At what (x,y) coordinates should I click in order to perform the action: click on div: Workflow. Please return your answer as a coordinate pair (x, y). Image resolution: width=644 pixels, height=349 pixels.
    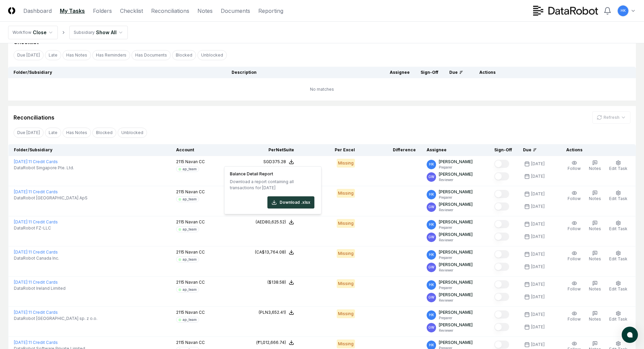
    Looking at the image, I should click on (22, 32).